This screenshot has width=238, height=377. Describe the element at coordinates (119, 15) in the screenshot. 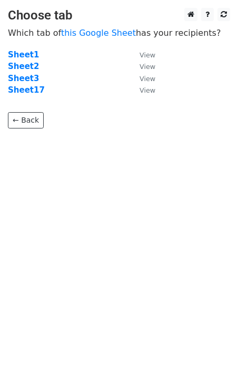

I see `h3: Choose tab` at that location.